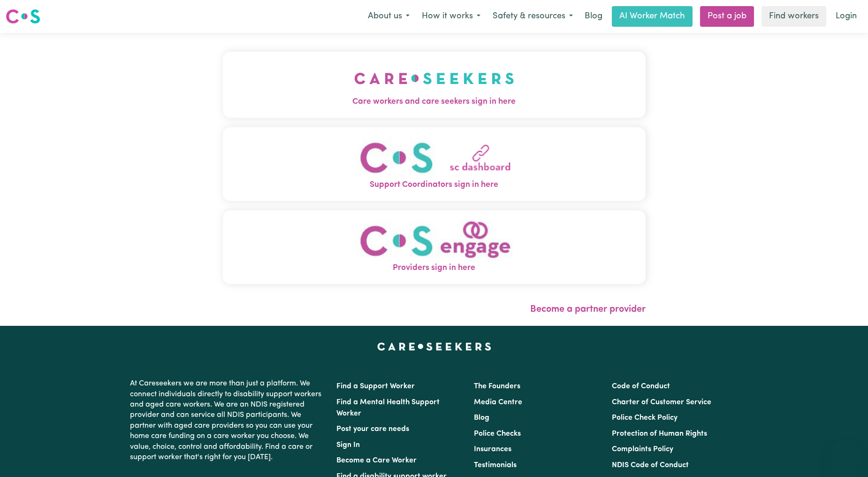  Describe the element at coordinates (642, 449) in the screenshot. I see `a: Complaints Policy` at that location.